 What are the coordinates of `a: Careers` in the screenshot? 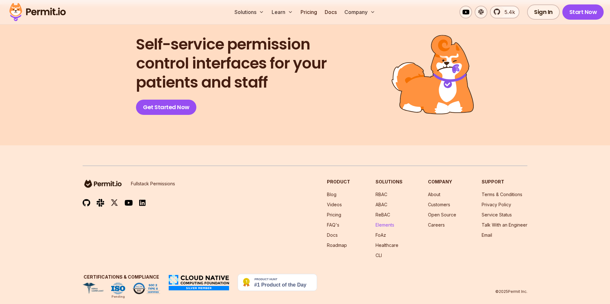 It's located at (436, 225).